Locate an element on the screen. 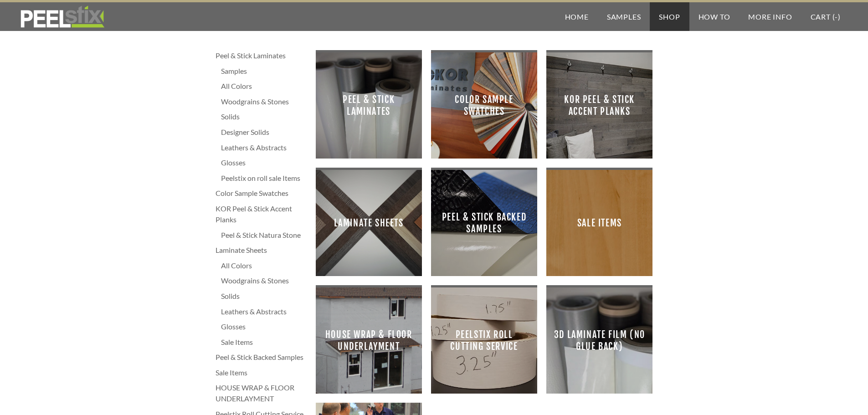 This screenshot has width=868, height=415. a: More Info is located at coordinates (770, 16).